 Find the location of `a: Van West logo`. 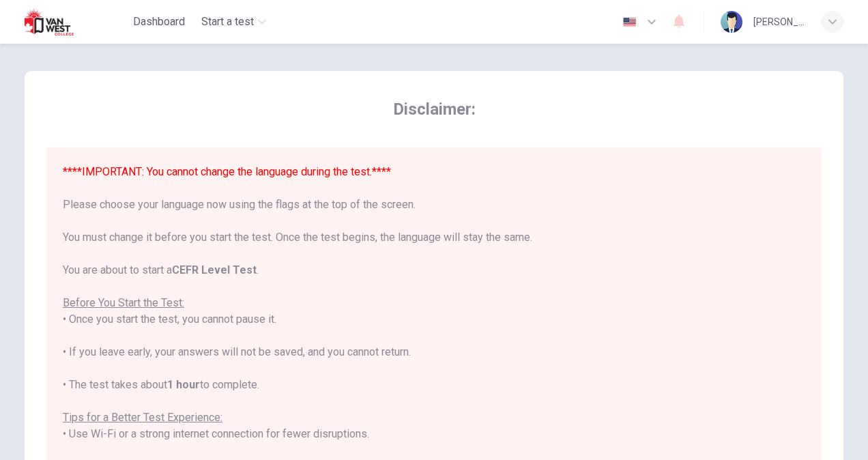

a: Van West logo is located at coordinates (76, 22).